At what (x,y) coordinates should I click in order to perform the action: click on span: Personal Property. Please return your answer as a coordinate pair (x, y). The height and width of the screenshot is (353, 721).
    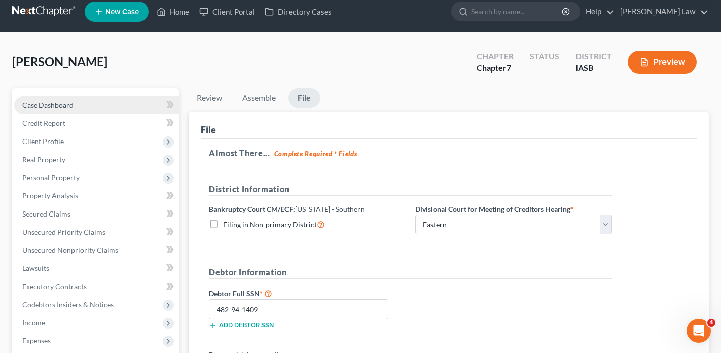
    Looking at the image, I should click on (51, 177).